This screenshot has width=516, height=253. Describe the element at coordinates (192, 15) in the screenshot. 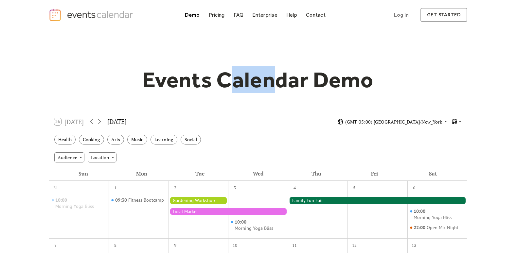

I see `div: Demo` at that location.